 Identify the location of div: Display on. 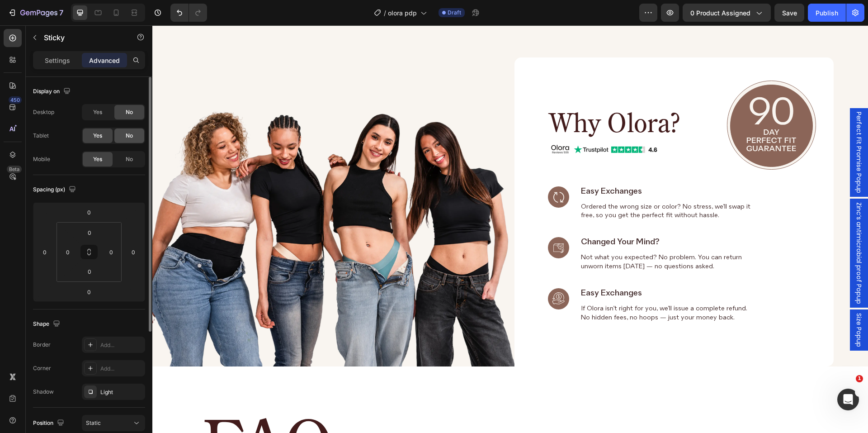
(53, 91).